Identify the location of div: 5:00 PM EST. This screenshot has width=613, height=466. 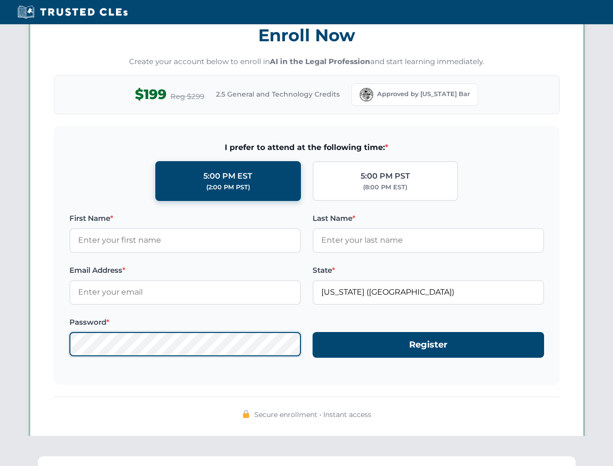
(228, 176).